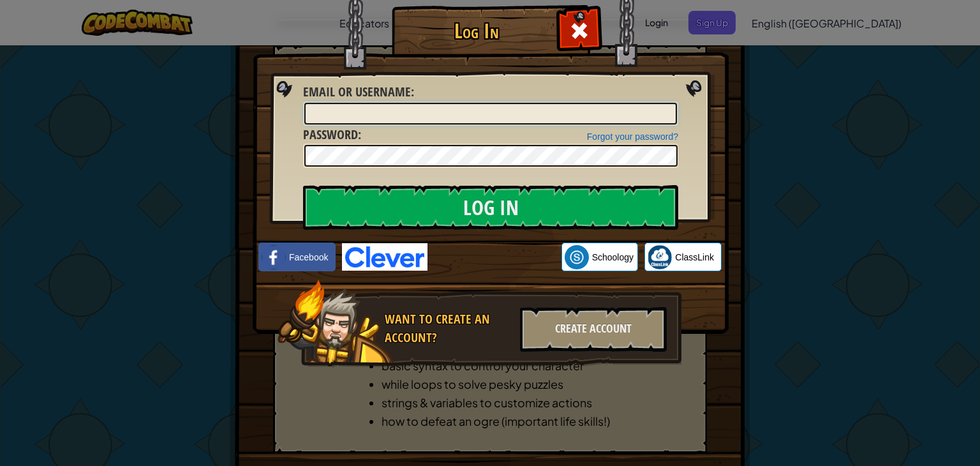  What do you see at coordinates (385, 256) in the screenshot?
I see `img: clever-logo-blue.png` at bounding box center [385, 256].